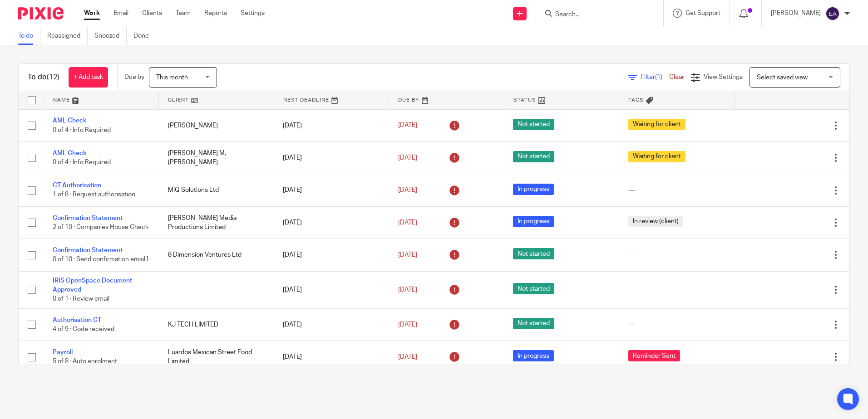  What do you see at coordinates (833, 13) in the screenshot?
I see `img: svg%3E` at bounding box center [833, 13].